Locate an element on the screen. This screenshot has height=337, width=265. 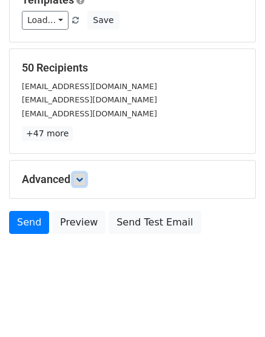
a: Send is located at coordinates (29, 222).